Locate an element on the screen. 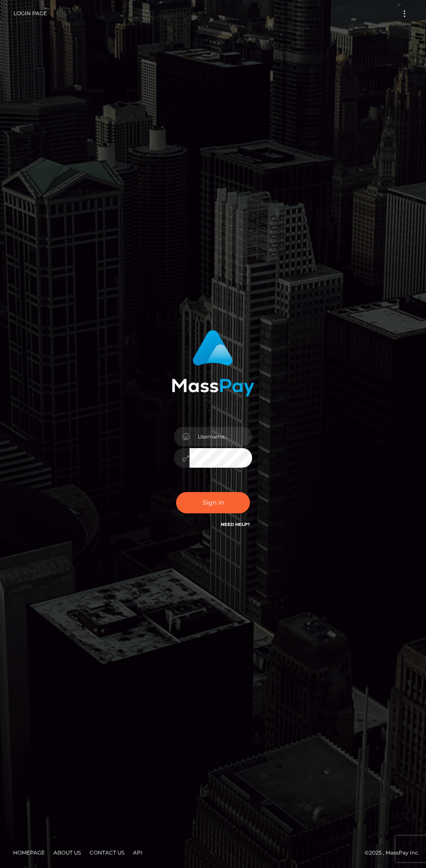 The image size is (426, 868). input: Username... is located at coordinates (221, 437).